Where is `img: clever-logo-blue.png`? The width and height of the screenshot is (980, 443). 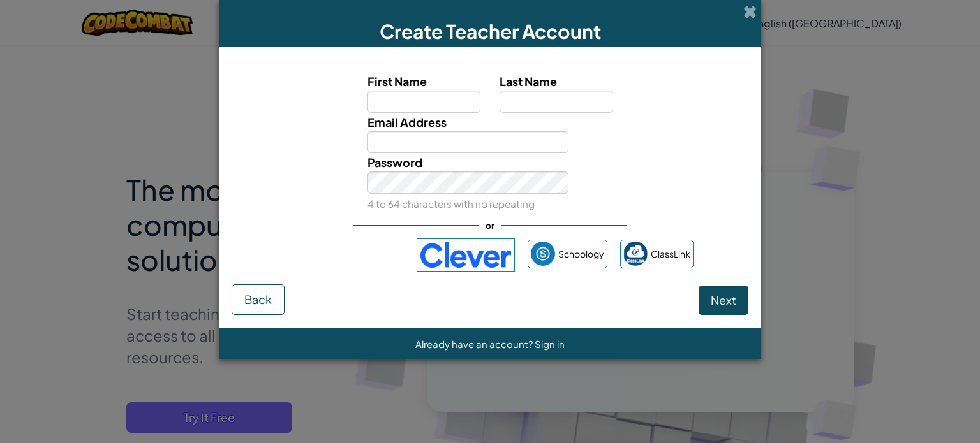
img: clever-logo-blue.png is located at coordinates (465, 255).